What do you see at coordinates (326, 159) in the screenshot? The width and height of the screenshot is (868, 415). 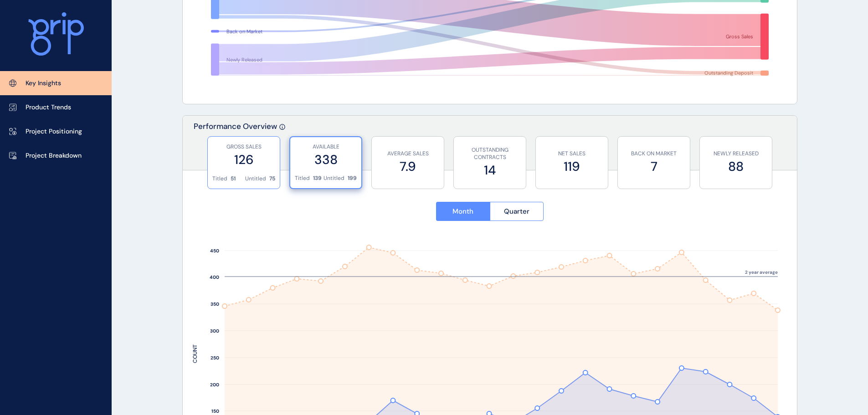 I see `label: 338` at bounding box center [326, 159].